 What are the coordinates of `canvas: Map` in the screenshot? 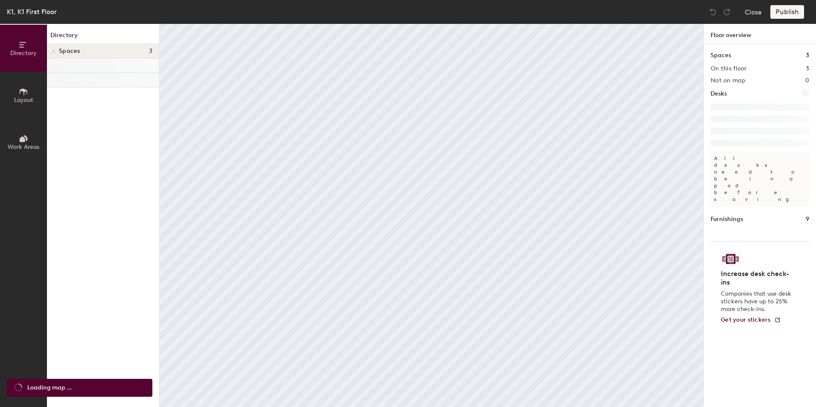 It's located at (432, 216).